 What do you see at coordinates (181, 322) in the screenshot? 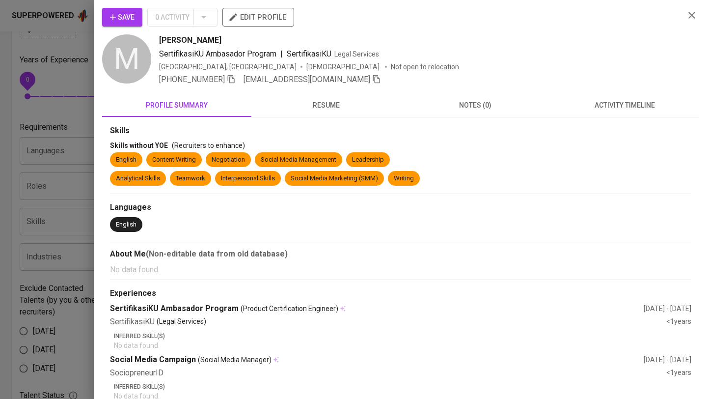
I see `p: (Legal Services)` at bounding box center [181, 322].